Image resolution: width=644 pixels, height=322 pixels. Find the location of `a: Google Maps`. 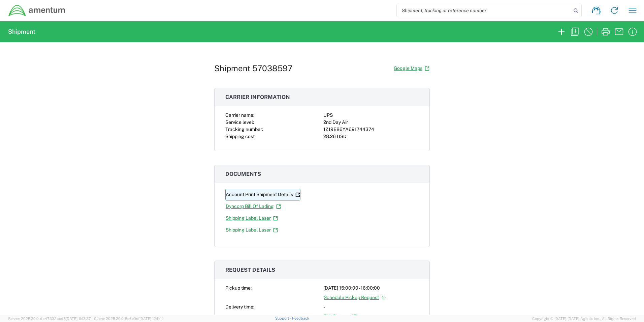

a: Google Maps is located at coordinates (412, 68).